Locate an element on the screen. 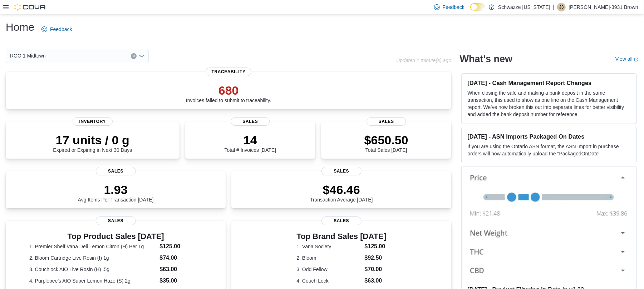  dt: 2. Bloom is located at coordinates (329, 258).